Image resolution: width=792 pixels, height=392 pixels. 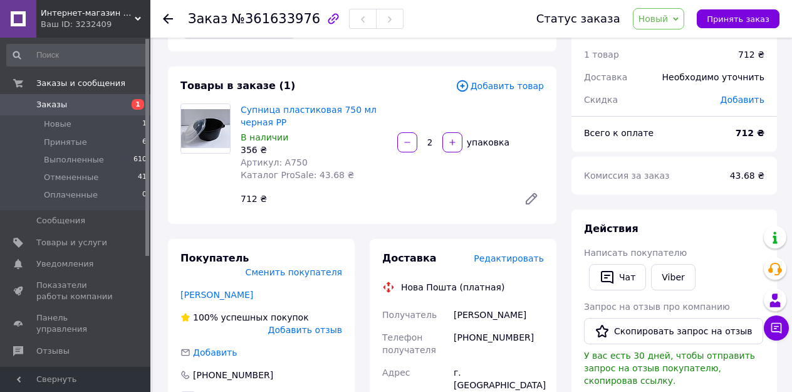 I want to click on span: Заказ, so click(x=207, y=19).